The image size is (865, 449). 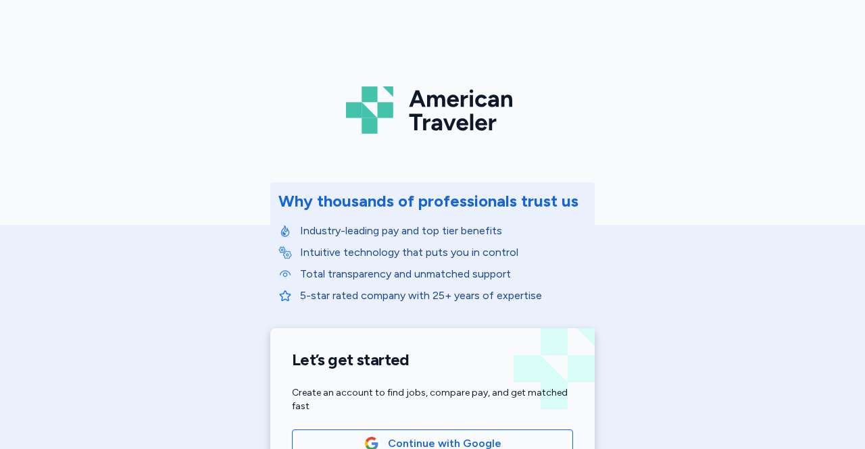 What do you see at coordinates (433, 360) in the screenshot?
I see `h1: Let’s get started` at bounding box center [433, 360].